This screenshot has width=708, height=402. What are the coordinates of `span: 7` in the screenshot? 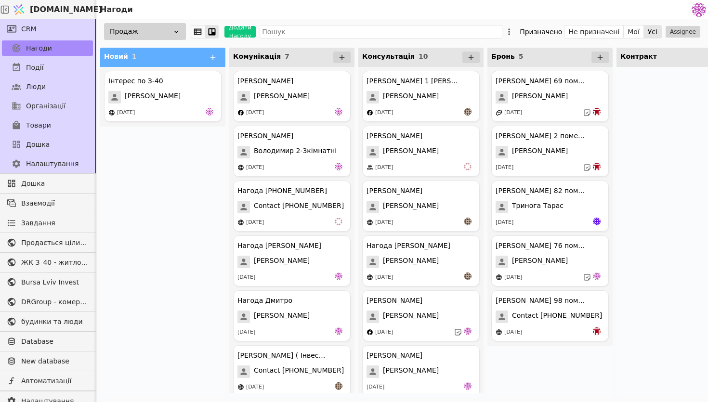 It's located at (287, 56).